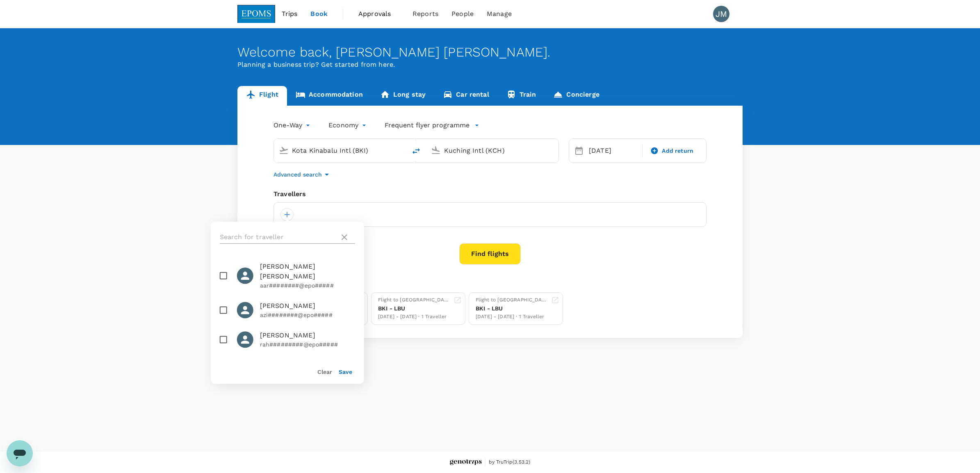 This screenshot has width=980, height=473. I want to click on button: Find flights, so click(490, 254).